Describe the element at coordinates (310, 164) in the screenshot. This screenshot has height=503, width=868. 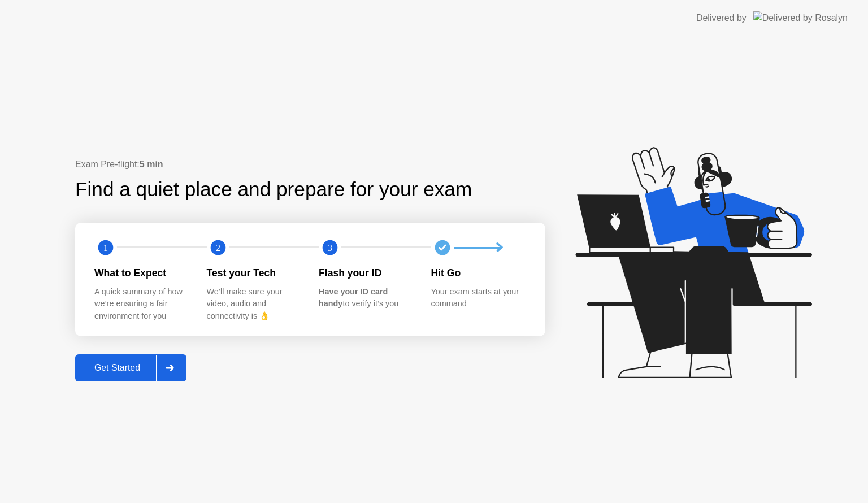
I see `div: Exam Pre-flight:` at that location.